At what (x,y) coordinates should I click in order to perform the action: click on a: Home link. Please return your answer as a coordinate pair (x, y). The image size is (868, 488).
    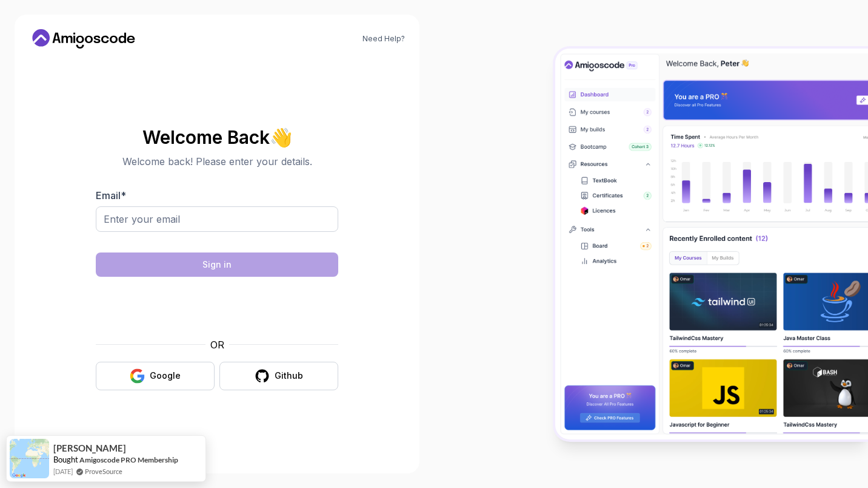
    Looking at the image, I should click on (84, 39).